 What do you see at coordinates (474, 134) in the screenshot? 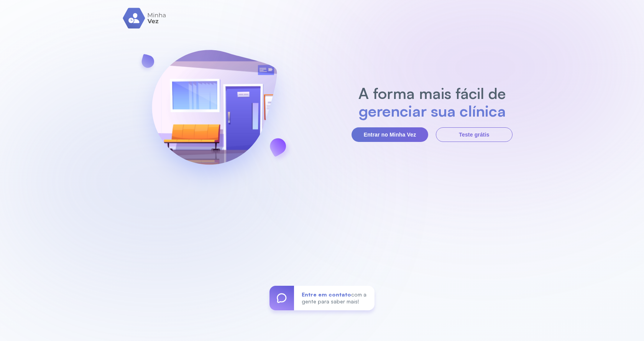
I see `button: Teste grátis` at bounding box center [474, 134].